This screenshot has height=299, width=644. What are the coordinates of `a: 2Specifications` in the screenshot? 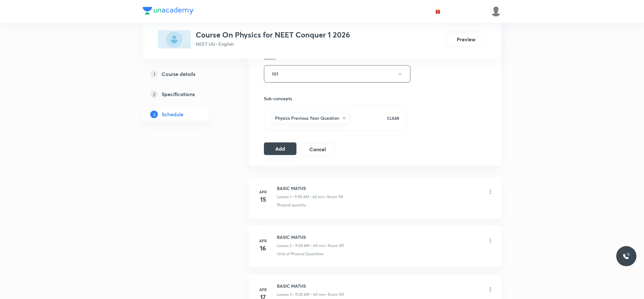 It's located at (185, 95).